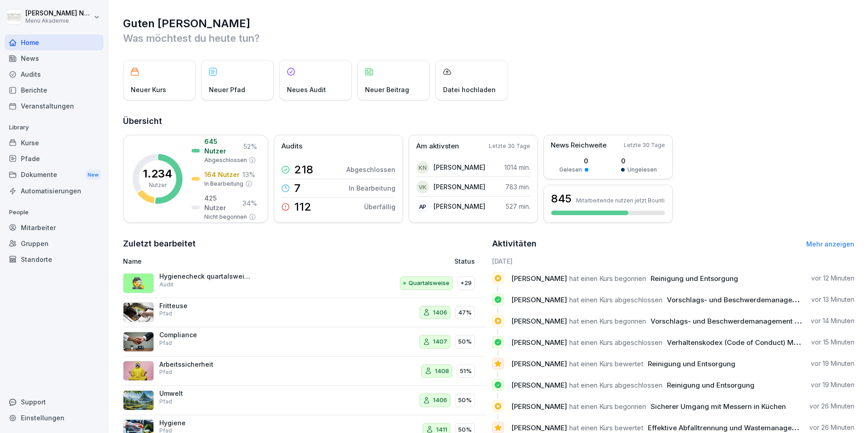 The width and height of the screenshot is (868, 433). What do you see at coordinates (205, 365) in the screenshot?
I see `p: Arbeitssicherheit` at bounding box center [205, 365].